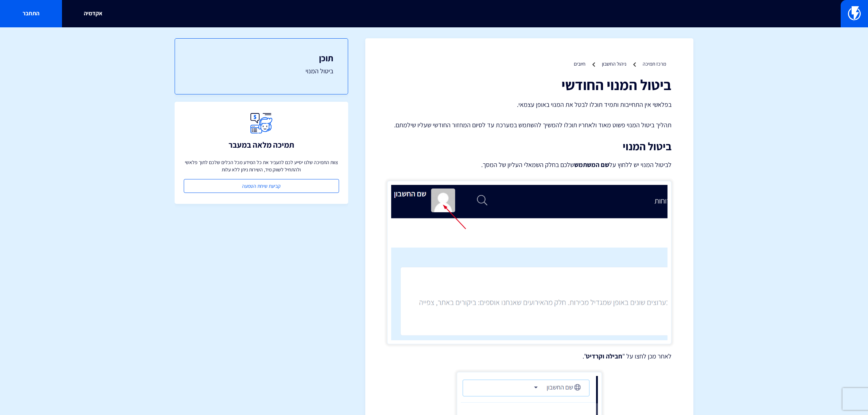  What do you see at coordinates (529, 125) in the screenshot?
I see `p: תהליך ביטול המנוי פשוט מאוד ולאחריו תוכלו להמשיך להשתמש במערכת עד לסיום המחזור החודשי שעליו שילמתם.` at bounding box center [529, 125].